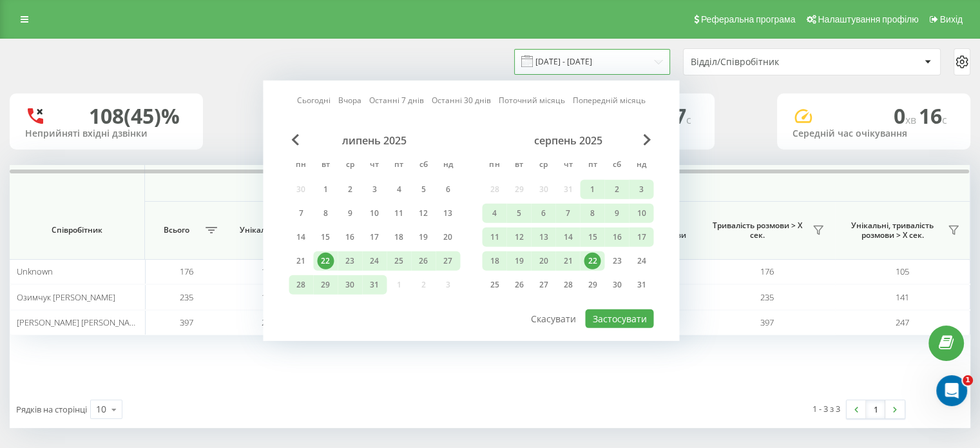 This screenshot has width=980, height=448. What do you see at coordinates (461, 100) in the screenshot?
I see `a: Останні 30 днів` at bounding box center [461, 100].